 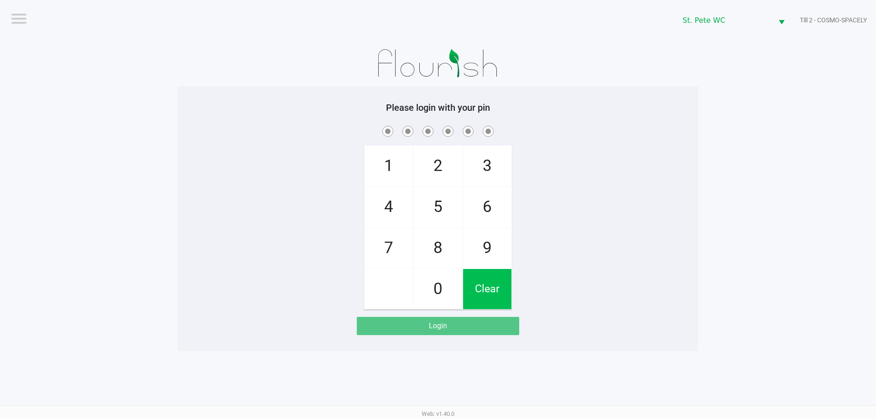 What do you see at coordinates (389, 166) in the screenshot?
I see `span: 1` at bounding box center [389, 166].